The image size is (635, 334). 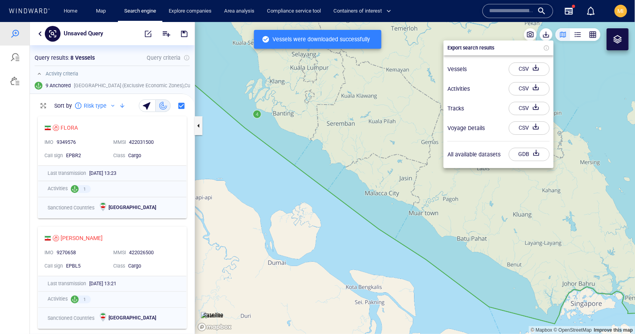 What do you see at coordinates (239, 11) in the screenshot?
I see `a: Area analysis` at bounding box center [239, 11].